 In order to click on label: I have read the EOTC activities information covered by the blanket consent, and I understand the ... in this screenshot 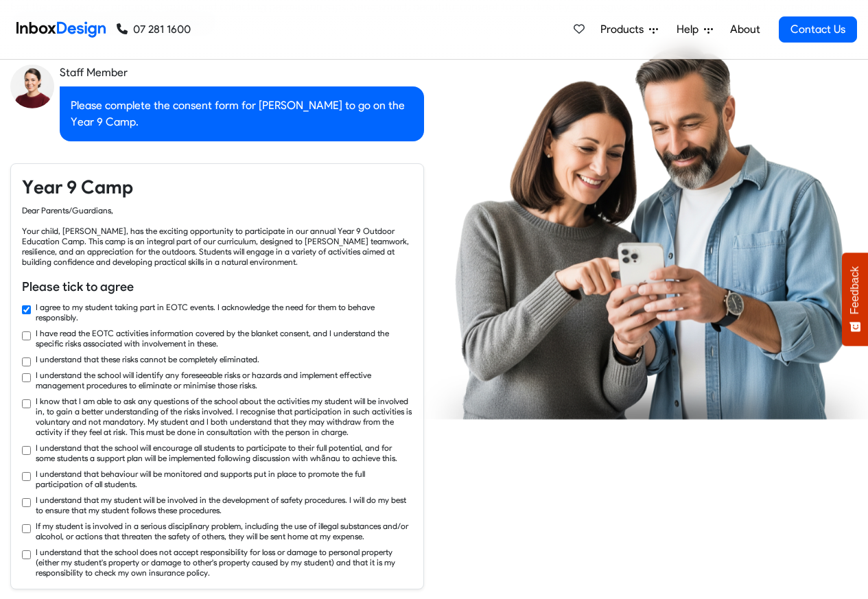, I will do `click(224, 338)`.